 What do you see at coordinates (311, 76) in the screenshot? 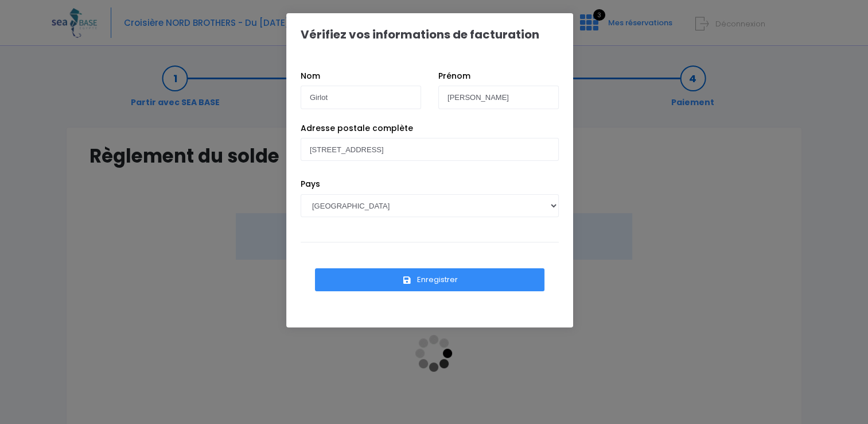
I see `label: Nom` at bounding box center [311, 76].